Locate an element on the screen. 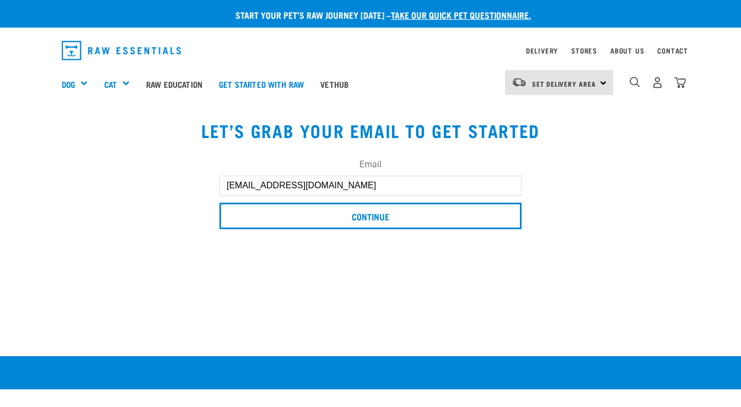 The height and width of the screenshot is (407, 741). img: van-moving.png is located at coordinates (519, 82).